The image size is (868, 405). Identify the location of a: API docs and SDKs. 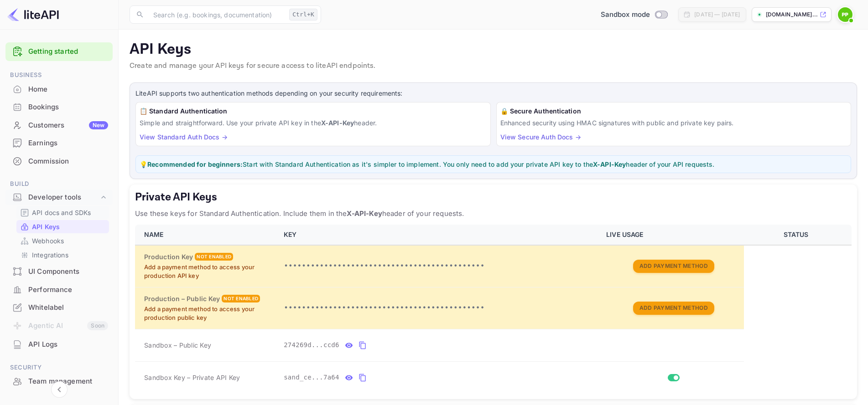
(63, 212).